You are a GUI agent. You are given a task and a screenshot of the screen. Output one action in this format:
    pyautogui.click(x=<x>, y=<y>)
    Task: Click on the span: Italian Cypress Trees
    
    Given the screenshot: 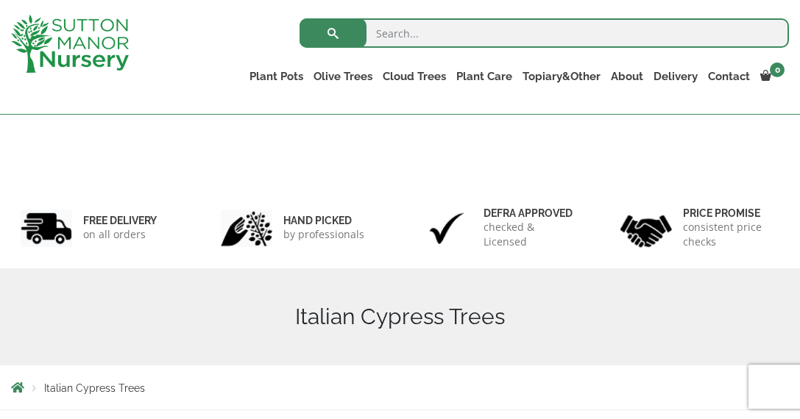 What is the action you would take?
    pyautogui.click(x=94, y=388)
    